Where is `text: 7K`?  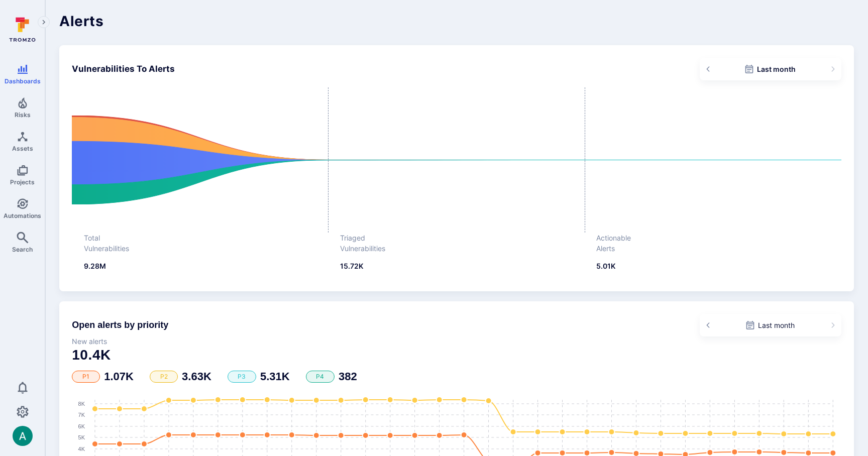 text: 7K is located at coordinates (82, 415).